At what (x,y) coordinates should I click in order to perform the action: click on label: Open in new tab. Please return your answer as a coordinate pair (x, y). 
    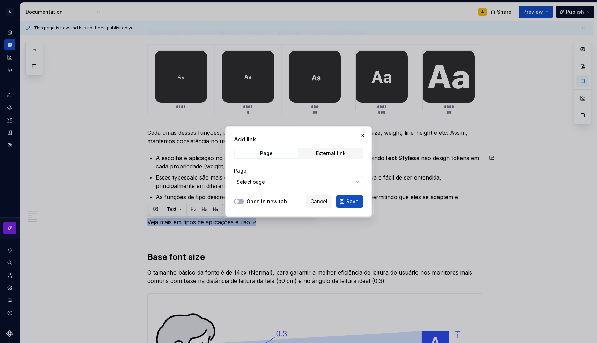
    Looking at the image, I should click on (267, 202).